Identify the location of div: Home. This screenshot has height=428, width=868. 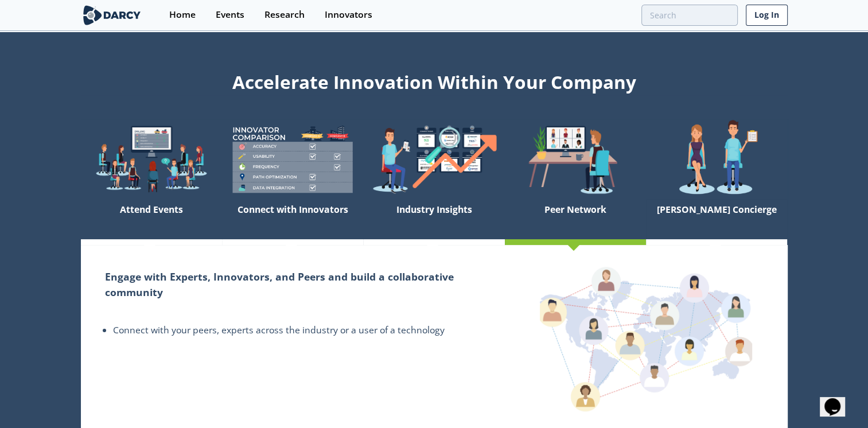
(183, 15).